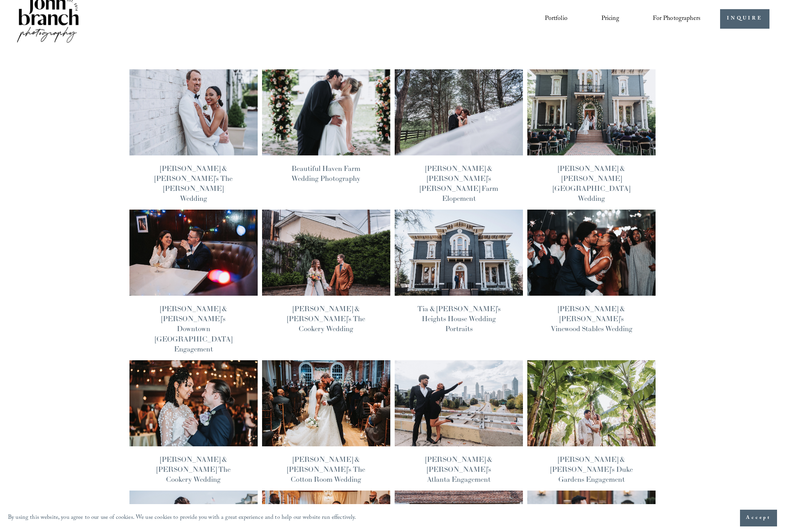 The width and height of the screenshot is (785, 532). What do you see at coordinates (556, 19) in the screenshot?
I see `a: Portfolio` at bounding box center [556, 19].